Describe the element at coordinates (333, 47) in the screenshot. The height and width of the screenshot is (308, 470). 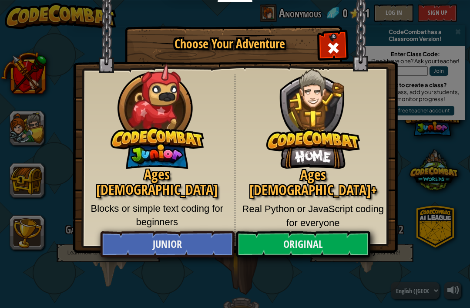
I see `div: Close modal` at that location.